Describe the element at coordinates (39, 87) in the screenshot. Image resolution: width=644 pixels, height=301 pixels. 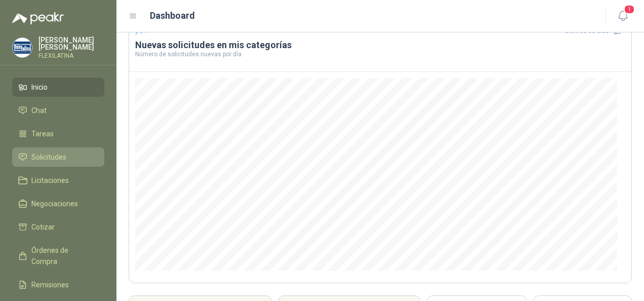
I see `span: Inicio` at that location.